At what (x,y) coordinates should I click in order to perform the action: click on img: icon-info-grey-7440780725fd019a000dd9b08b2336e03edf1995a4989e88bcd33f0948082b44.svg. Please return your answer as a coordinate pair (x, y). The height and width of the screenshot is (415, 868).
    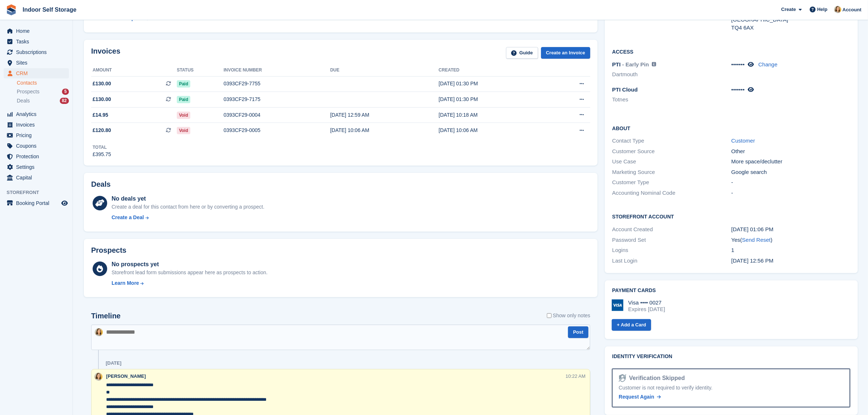
    Looking at the image, I should click on (654, 64).